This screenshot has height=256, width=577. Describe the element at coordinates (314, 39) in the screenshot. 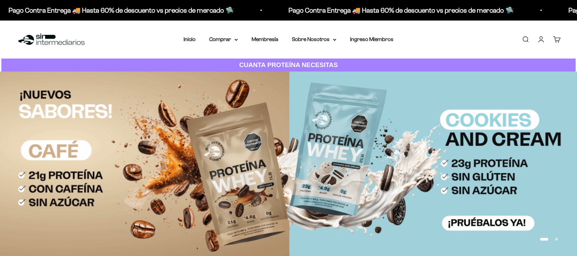

I see `summary: Sobre Nosotros` at that location.